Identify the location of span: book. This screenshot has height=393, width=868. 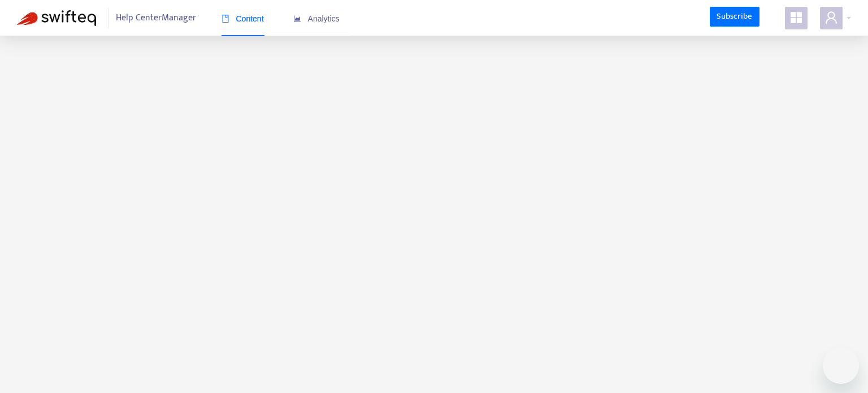
(226, 19).